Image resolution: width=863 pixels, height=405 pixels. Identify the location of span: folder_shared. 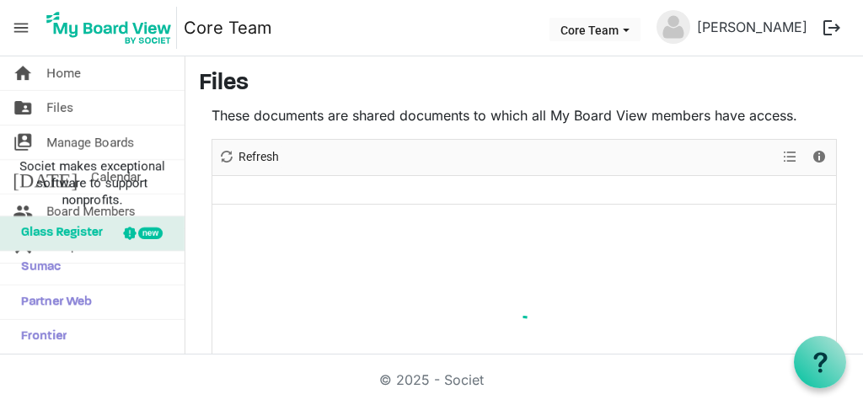
(23, 108).